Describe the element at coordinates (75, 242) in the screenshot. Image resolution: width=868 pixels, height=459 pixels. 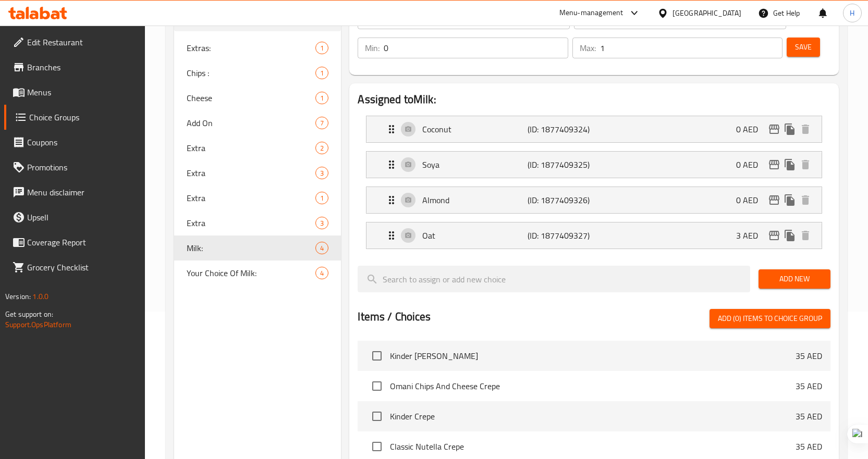
I see `a: Coverage Report` at that location.